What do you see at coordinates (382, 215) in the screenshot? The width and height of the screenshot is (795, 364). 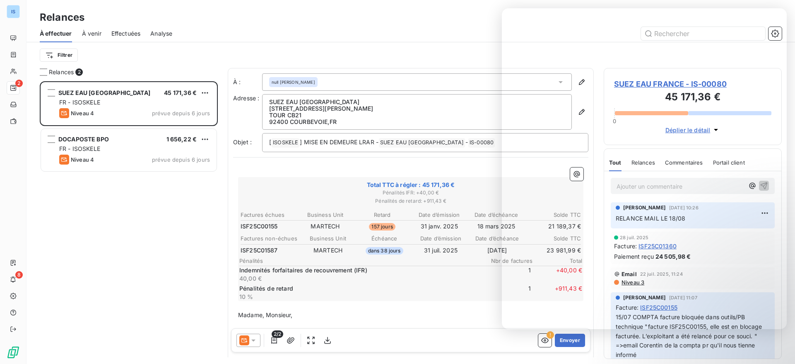 I see `th: Retard` at bounding box center [382, 215].